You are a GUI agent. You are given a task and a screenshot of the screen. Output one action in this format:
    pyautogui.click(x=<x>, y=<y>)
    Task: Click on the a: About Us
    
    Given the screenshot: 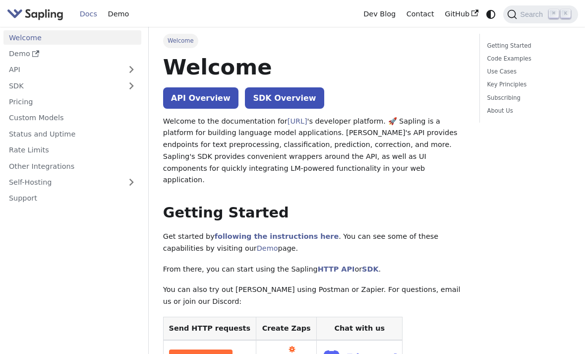 What is the action you would take?
    pyautogui.click(x=527, y=111)
    